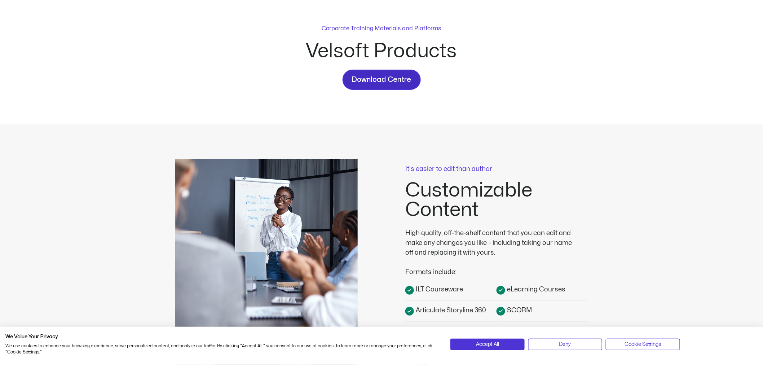 The image size is (763, 365). What do you see at coordinates (451, 310) in the screenshot?
I see `a: Articulate Storyline 360` at bounding box center [451, 310].